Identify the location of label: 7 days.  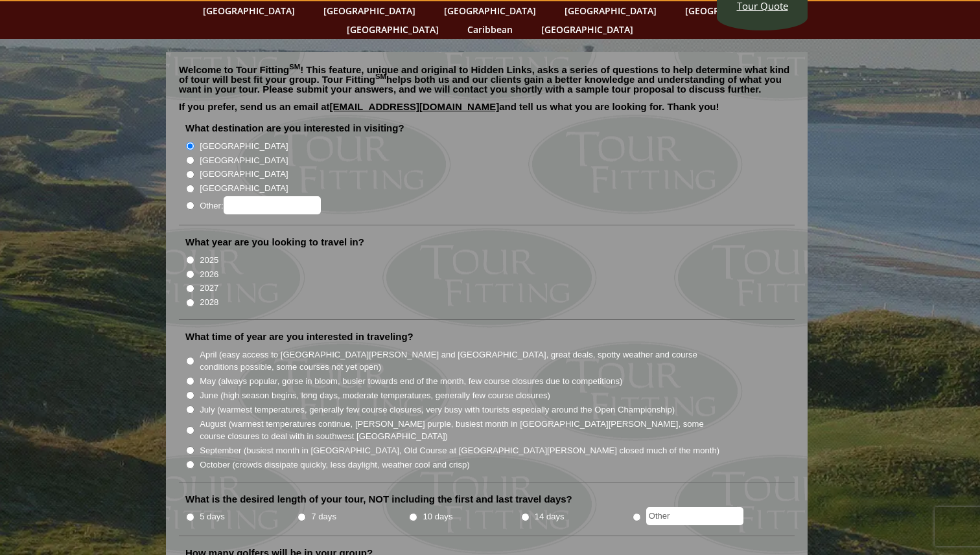
(323, 517).